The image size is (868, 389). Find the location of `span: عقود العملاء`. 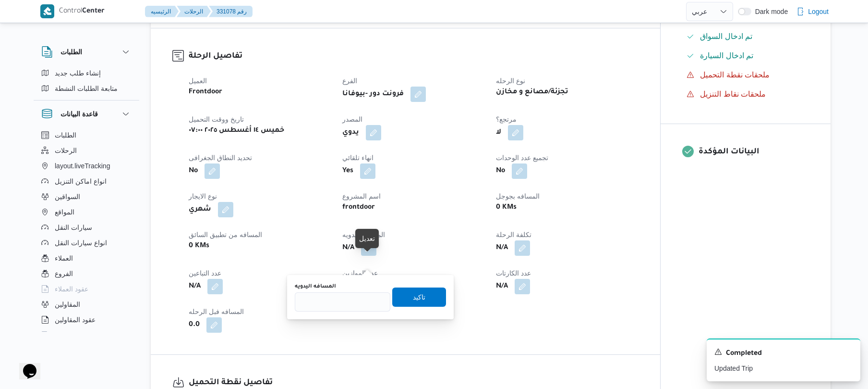

span: عقود العملاء is located at coordinates (71, 289).